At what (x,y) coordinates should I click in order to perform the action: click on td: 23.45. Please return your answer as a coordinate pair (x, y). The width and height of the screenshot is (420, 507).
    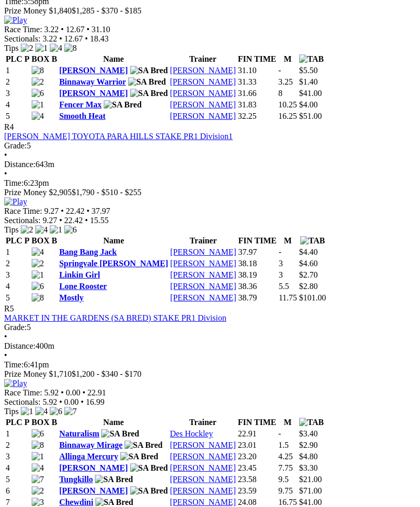
    Looking at the image, I should click on (257, 468).